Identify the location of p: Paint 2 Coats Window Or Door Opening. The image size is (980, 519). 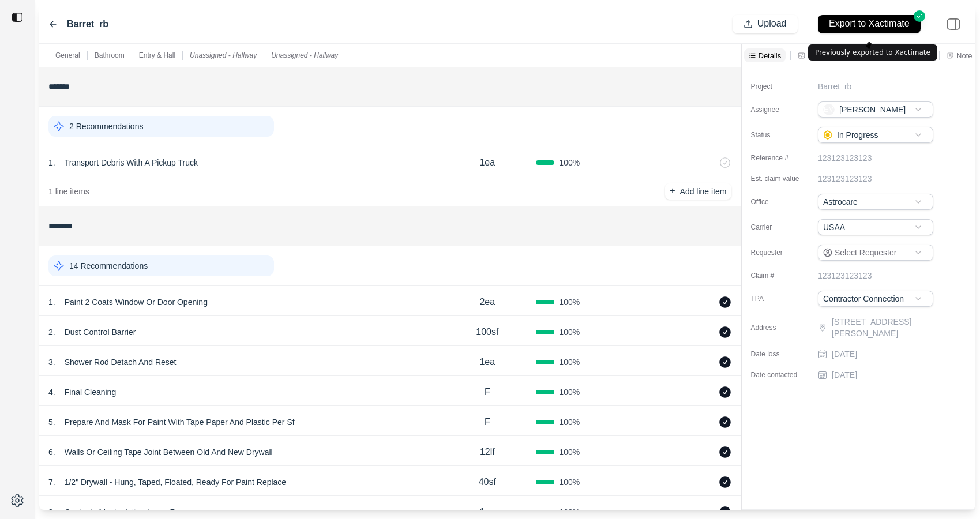
(136, 302).